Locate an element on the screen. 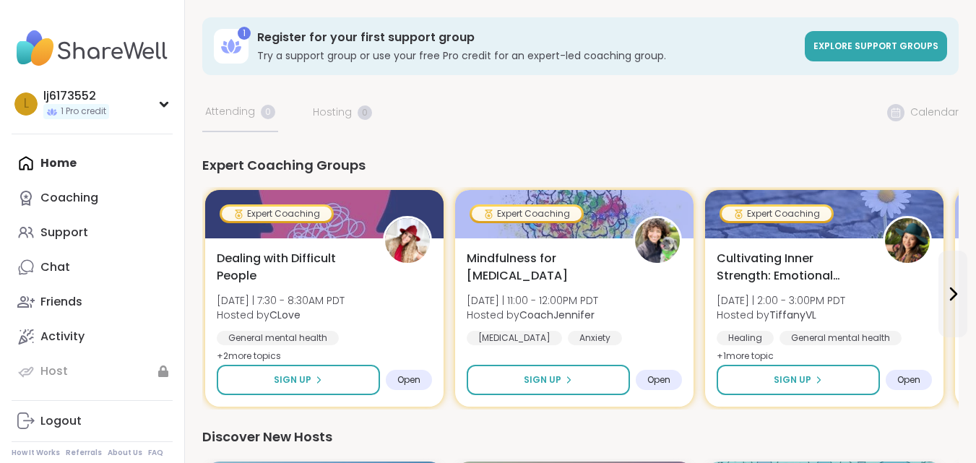 The image size is (976, 463). span: Cultivating Inner Strength: Emotional Regulation is located at coordinates (792, 267).